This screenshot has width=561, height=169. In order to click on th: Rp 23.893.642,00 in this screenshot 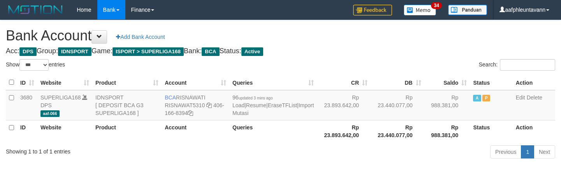, I will do `click(344, 131)`.